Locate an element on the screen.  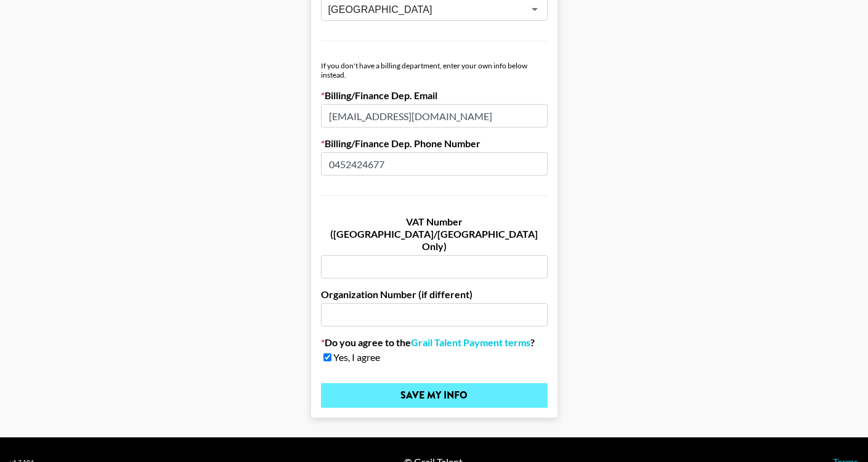
a: Grail Talent Payment terms is located at coordinates (471, 342).